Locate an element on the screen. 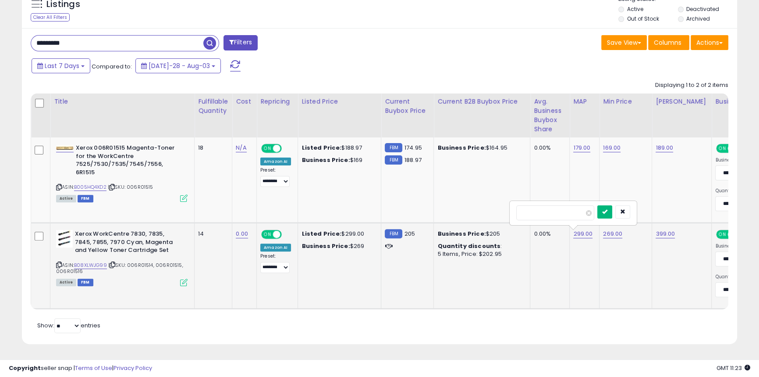 The height and width of the screenshot is (377, 759). div: seller snap | | is located at coordinates (80, 368).